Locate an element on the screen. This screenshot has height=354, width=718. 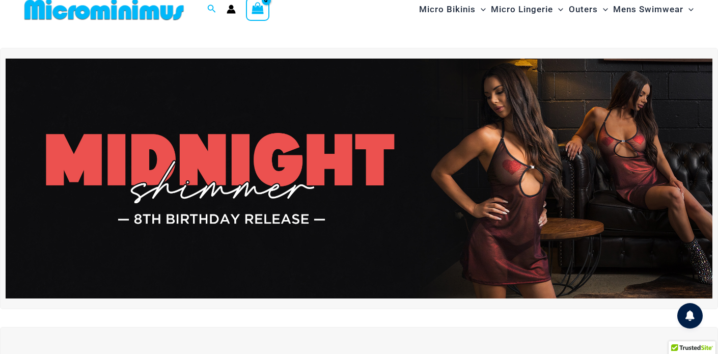
img: Midnight Shimmer Red Dress is located at coordinates (359, 179).